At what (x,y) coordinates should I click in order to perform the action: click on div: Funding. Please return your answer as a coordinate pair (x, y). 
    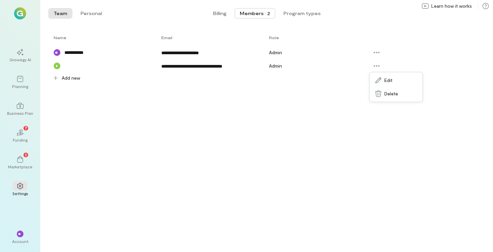
    Looking at the image, I should click on (20, 140).